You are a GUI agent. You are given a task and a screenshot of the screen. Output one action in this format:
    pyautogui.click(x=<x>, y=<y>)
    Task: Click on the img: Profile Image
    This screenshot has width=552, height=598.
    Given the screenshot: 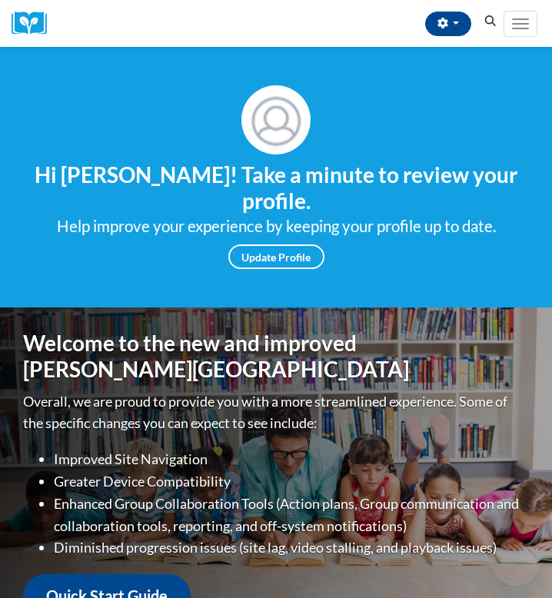 What is the action you would take?
    pyautogui.click(x=276, y=120)
    